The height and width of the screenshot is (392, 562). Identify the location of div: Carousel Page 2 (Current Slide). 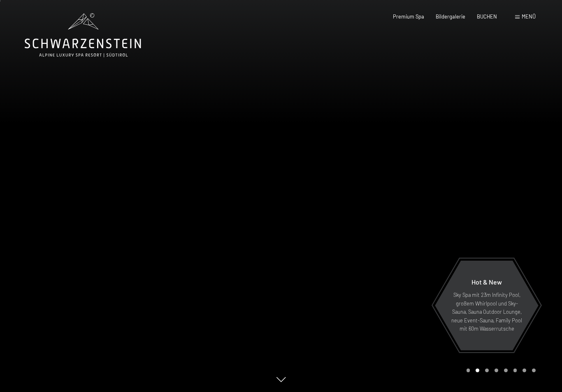
(478, 370).